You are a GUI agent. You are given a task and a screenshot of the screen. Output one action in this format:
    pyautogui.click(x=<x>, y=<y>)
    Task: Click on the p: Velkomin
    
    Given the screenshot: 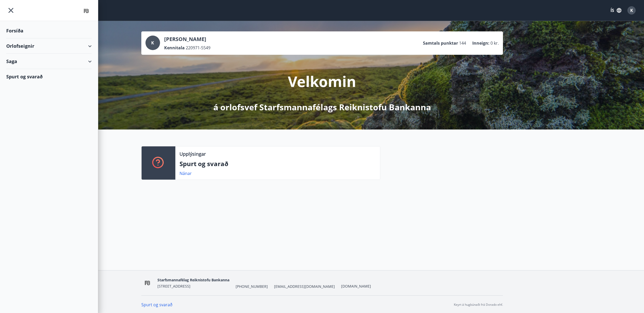 What is the action you would take?
    pyautogui.click(x=322, y=81)
    